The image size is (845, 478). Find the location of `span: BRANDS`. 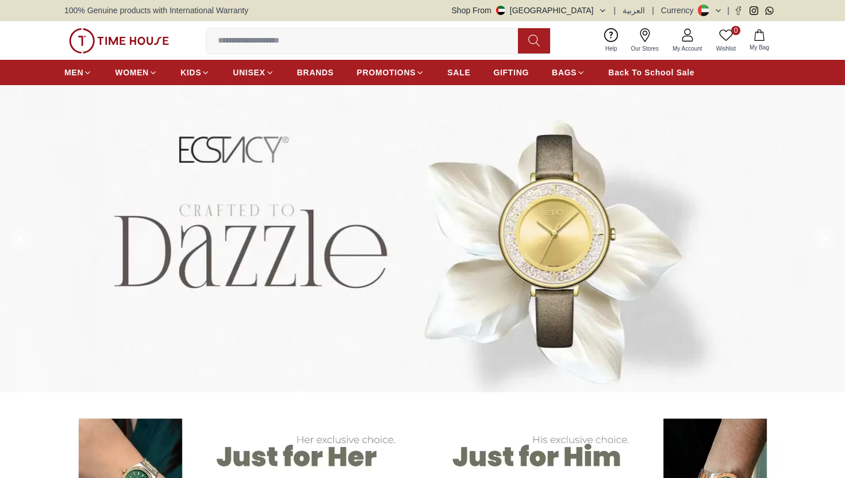

span: BRANDS is located at coordinates (316, 72).